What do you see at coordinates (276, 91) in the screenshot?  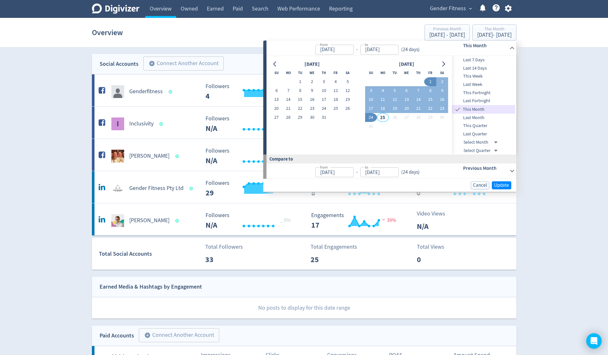 I see `button: 6` at bounding box center [276, 91].